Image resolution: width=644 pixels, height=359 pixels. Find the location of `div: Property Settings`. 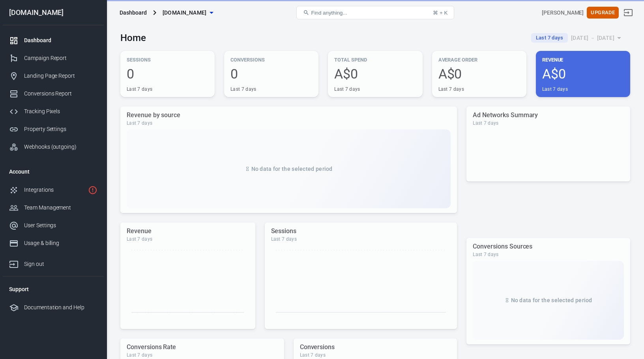

div: Property Settings is located at coordinates (61, 129).